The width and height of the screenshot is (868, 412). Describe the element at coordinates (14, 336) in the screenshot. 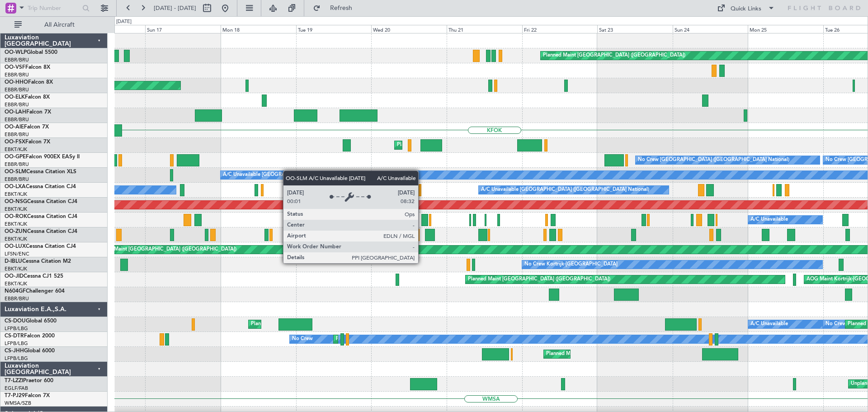

I see `span: CS-DTR` at that location.